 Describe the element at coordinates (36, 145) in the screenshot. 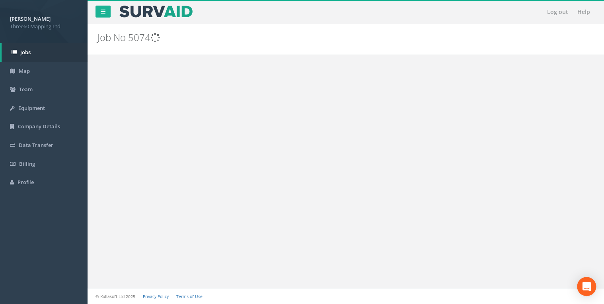

I see `span: Data Transfer` at that location.